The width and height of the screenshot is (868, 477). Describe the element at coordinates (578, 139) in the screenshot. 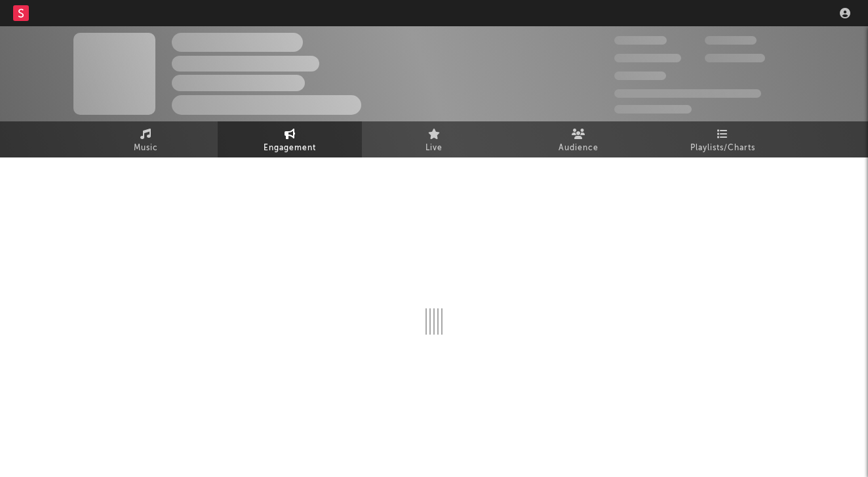

I see `a: Audience` at that location.